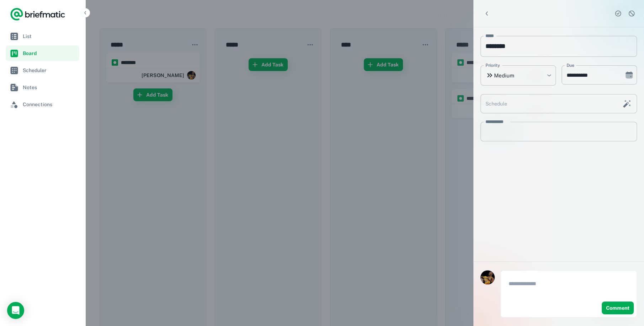  I want to click on label: Priority, so click(492, 65).